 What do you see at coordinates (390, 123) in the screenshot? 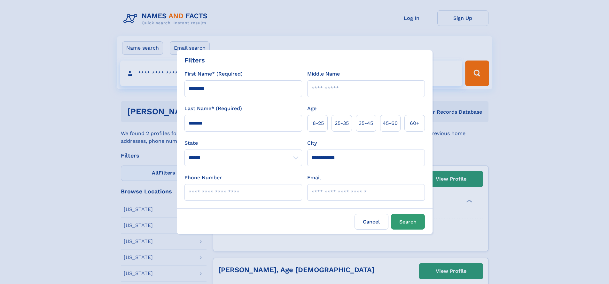
I see `span: 45‑60` at bounding box center [390, 123].